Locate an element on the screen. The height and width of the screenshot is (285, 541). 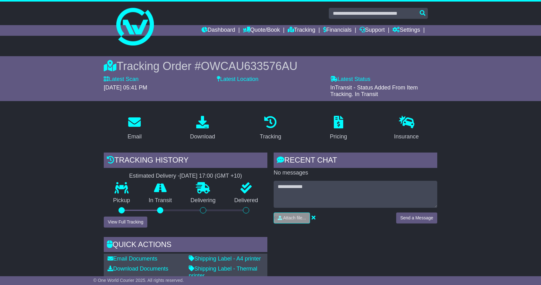
a: Settings is located at coordinates (406, 30).